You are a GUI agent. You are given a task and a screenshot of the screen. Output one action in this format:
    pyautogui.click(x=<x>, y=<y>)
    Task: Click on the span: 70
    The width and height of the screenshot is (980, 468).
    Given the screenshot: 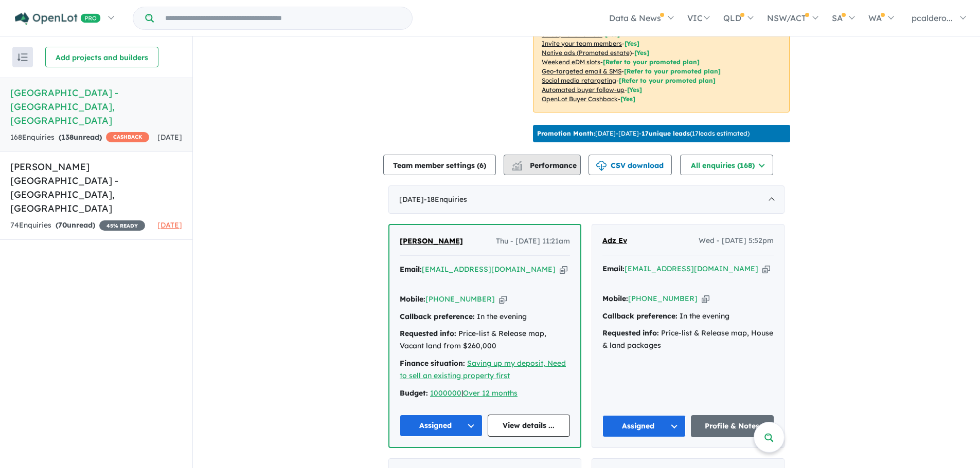 What is the action you would take?
    pyautogui.click(x=62, y=225)
    